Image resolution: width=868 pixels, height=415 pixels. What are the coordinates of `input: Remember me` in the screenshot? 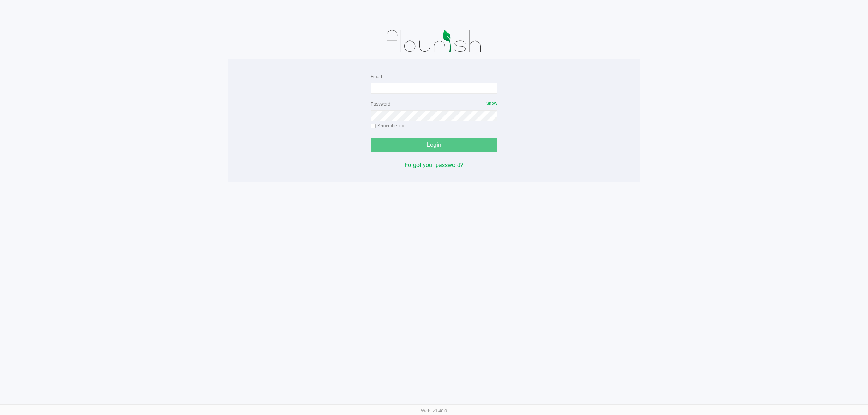 It's located at (373, 126).